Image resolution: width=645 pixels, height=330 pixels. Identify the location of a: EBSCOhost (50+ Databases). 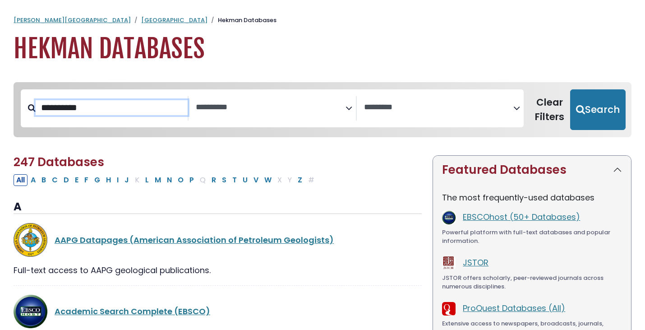
(521, 217).